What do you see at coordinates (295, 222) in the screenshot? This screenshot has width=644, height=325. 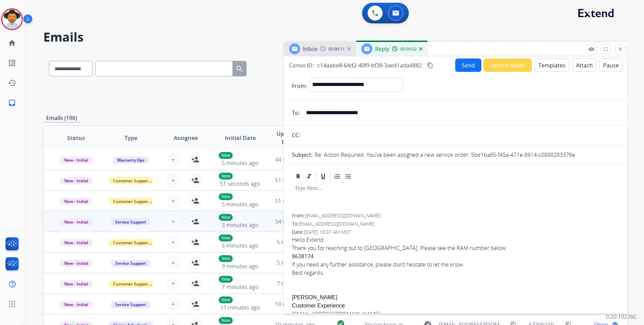 I see `span: 54 seconds ago` at bounding box center [295, 222].